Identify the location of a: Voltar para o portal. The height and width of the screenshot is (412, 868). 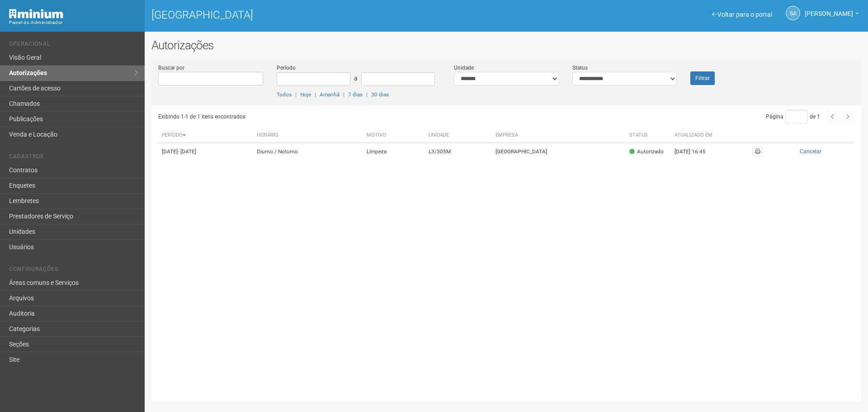
(742, 15).